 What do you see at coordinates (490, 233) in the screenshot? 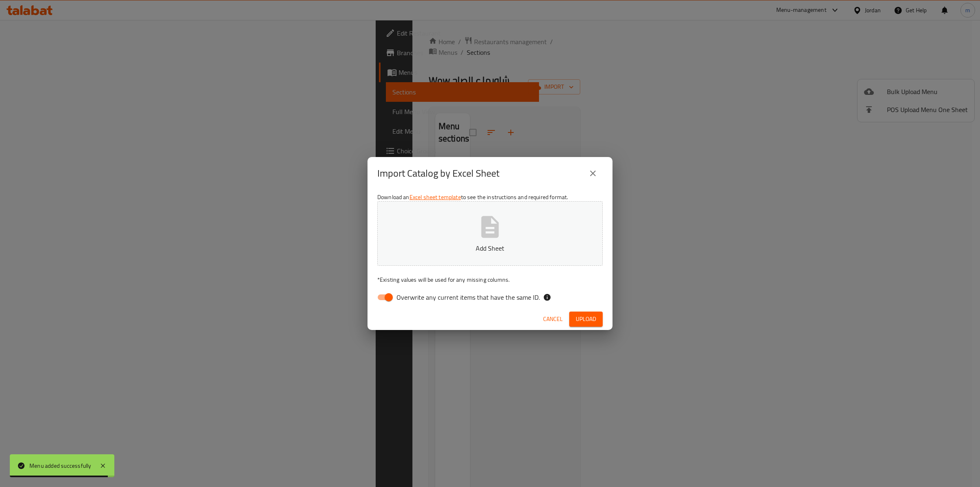
I see `button: Add Sheet` at bounding box center [490, 233].